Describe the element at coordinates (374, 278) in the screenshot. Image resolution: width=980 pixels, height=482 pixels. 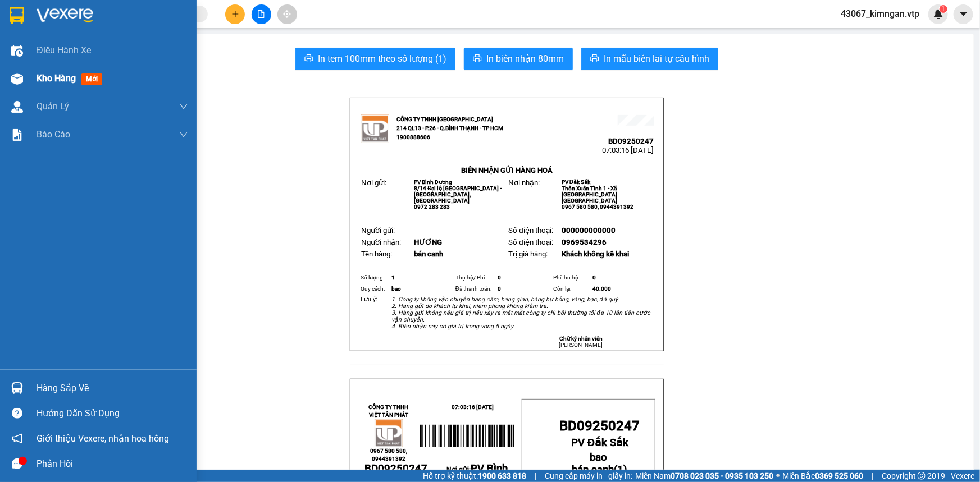
I see `td: Số lượng:` at that location.